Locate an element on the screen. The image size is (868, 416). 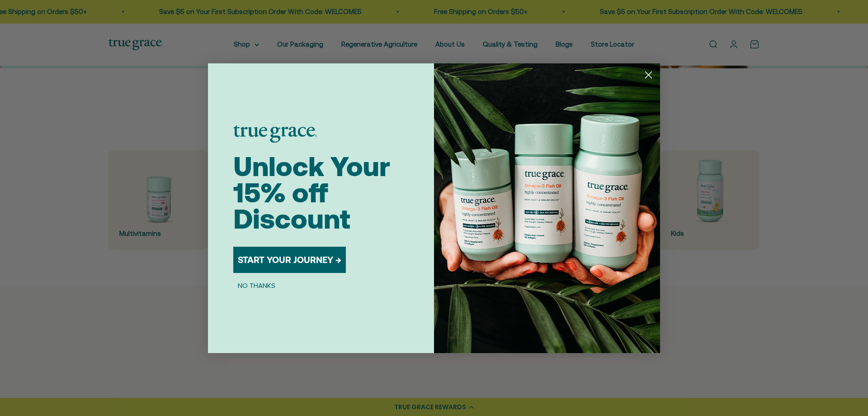
img: logo placeholder is located at coordinates (275, 134).